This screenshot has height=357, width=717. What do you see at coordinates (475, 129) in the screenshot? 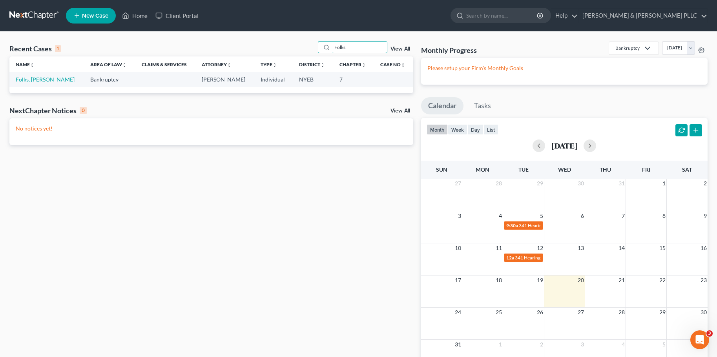
I see `button: day` at bounding box center [475, 129].